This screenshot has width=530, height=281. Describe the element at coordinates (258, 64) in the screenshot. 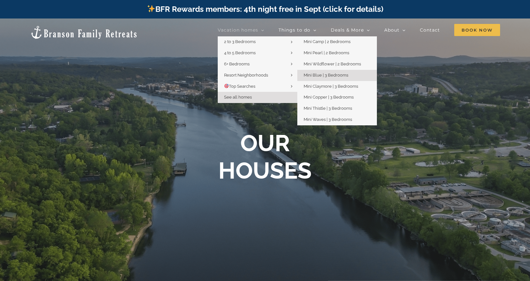

I see `a: 6+ Bedrooms` at that location.